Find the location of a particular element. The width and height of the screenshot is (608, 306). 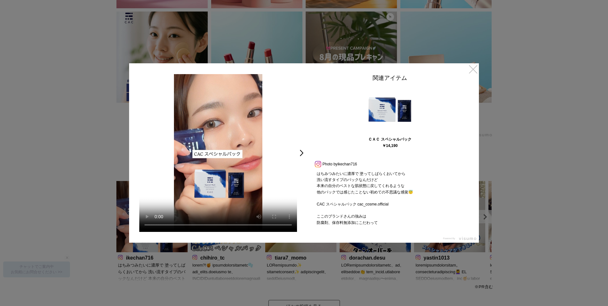

div: ￥14,190 is located at coordinates (390, 146).